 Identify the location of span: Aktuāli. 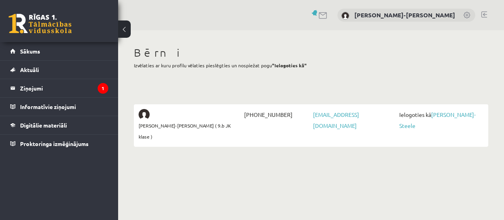
(30, 70).